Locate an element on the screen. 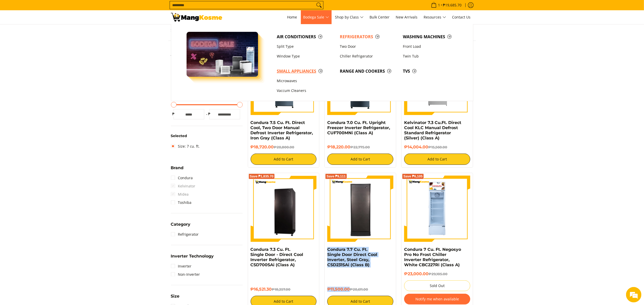  a: Size: 7 cu. ft. is located at coordinates (185, 146).